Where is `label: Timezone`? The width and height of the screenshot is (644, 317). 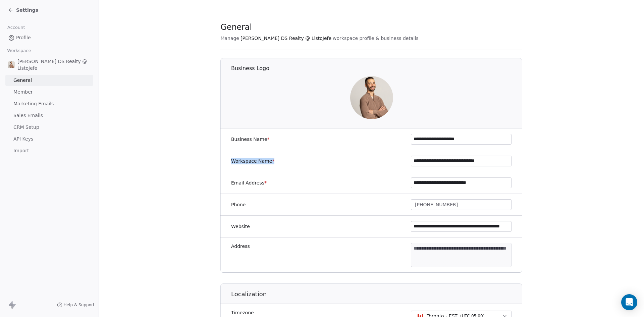
label: Timezone is located at coordinates (279, 313).